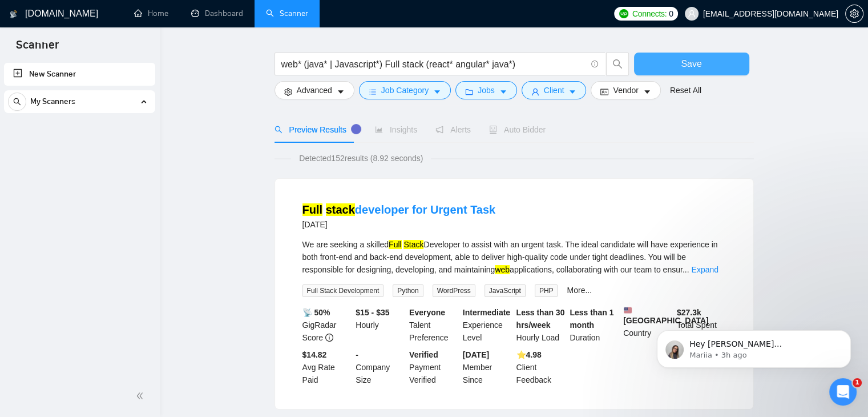 The height and width of the screenshot is (417, 868). Describe the element at coordinates (316, 312) in the screenshot. I see `b: 📡 50%` at that location.